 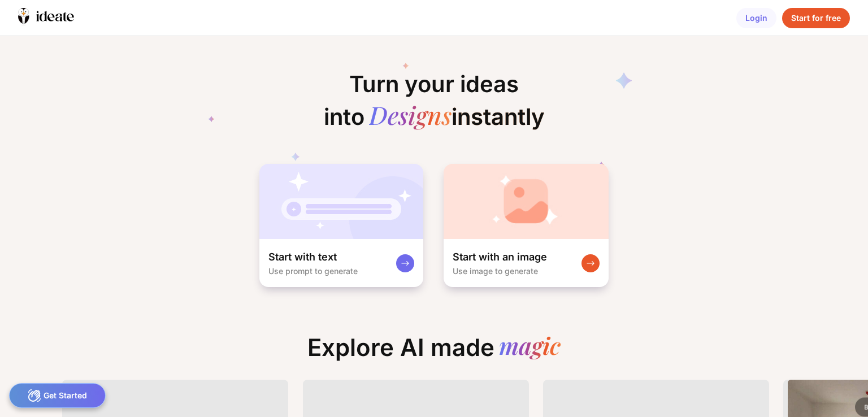 I want to click on div: Start with text, so click(x=302, y=257).